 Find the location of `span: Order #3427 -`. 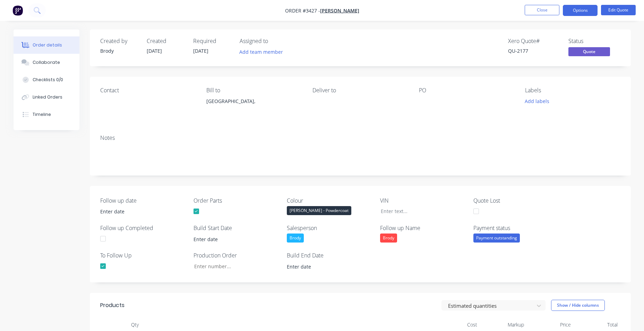

span: Order #3427 - is located at coordinates (302, 10).